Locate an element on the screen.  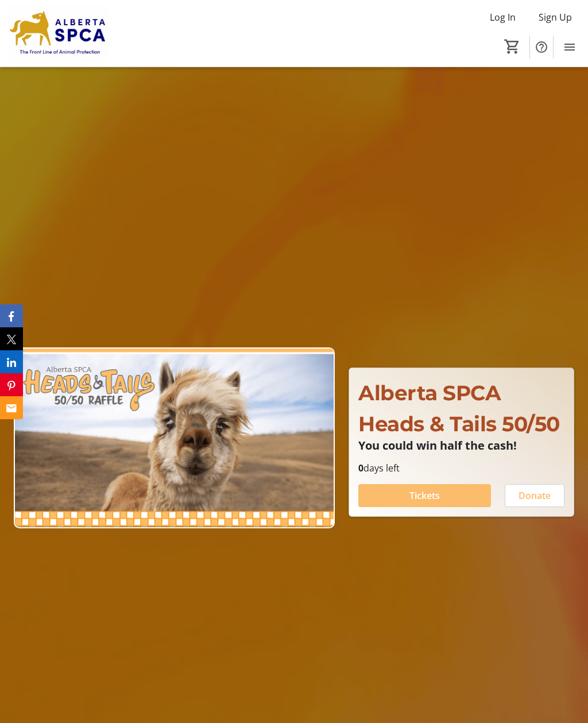
button: Cart is located at coordinates (512, 47).